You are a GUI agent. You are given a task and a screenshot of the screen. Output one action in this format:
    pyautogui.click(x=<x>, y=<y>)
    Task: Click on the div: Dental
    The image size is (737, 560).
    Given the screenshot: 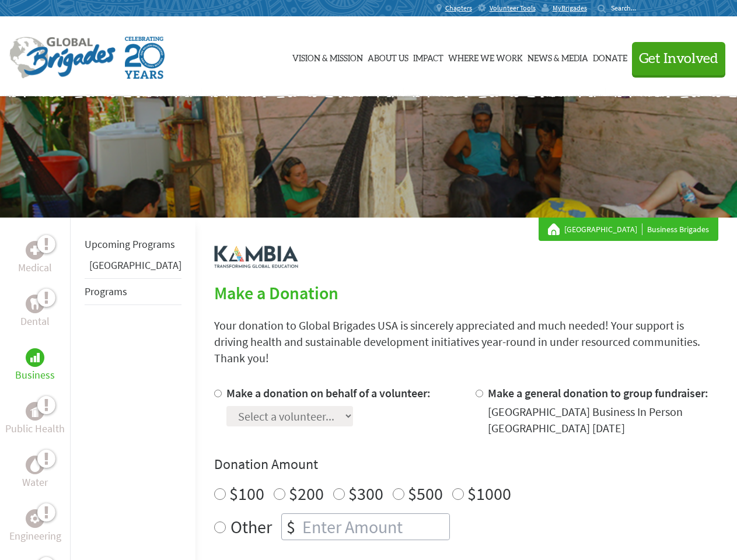 What is the action you would take?
    pyautogui.click(x=35, y=304)
    